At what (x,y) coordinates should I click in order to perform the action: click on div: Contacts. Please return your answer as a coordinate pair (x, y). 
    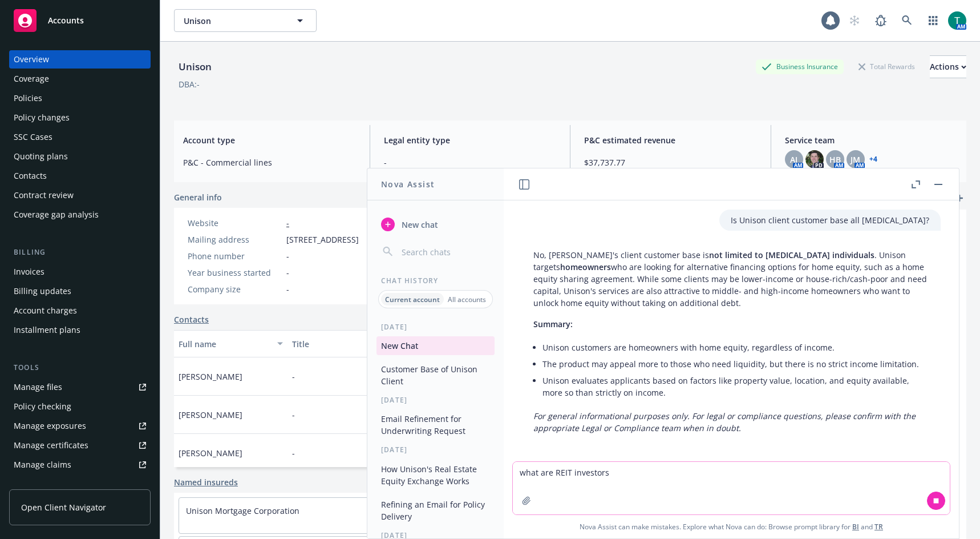
    Looking at the image, I should click on (30, 176).